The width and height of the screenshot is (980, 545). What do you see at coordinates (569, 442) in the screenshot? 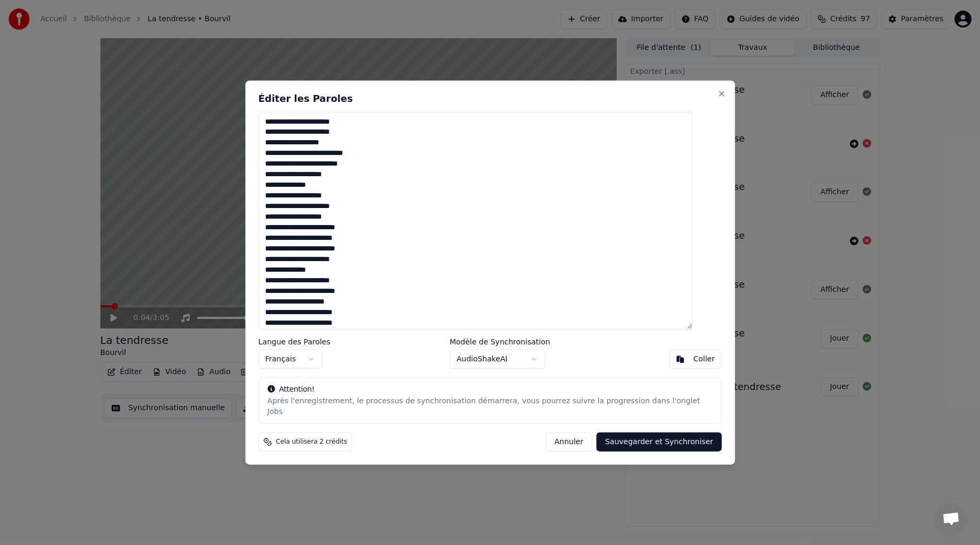
I see `button: Annuler` at bounding box center [569, 442].